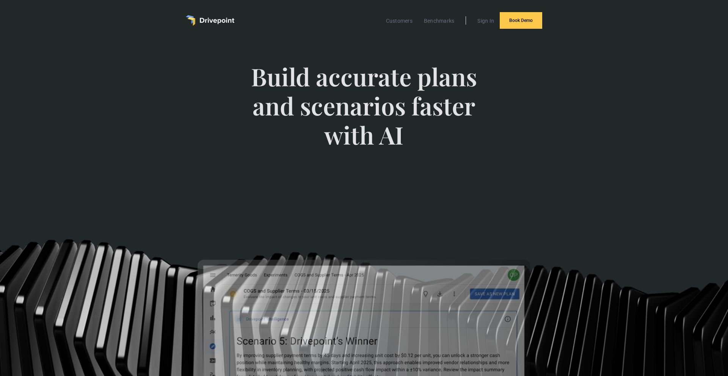  I want to click on a: Customers, so click(399, 21).